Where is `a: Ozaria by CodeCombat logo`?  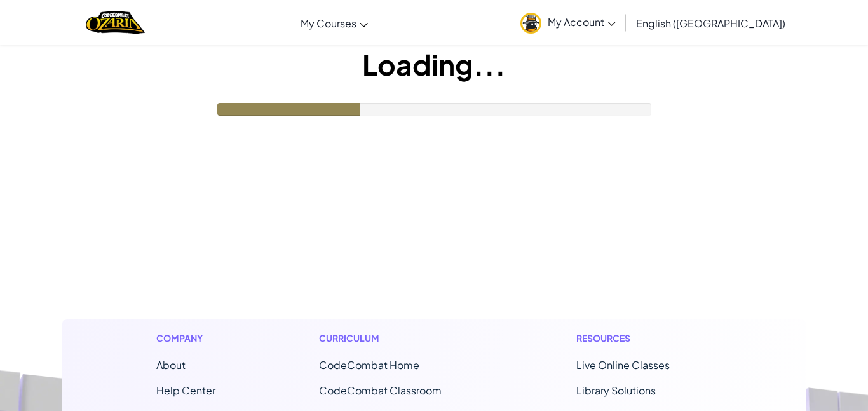
a: Ozaria by CodeCombat logo is located at coordinates (115, 23).